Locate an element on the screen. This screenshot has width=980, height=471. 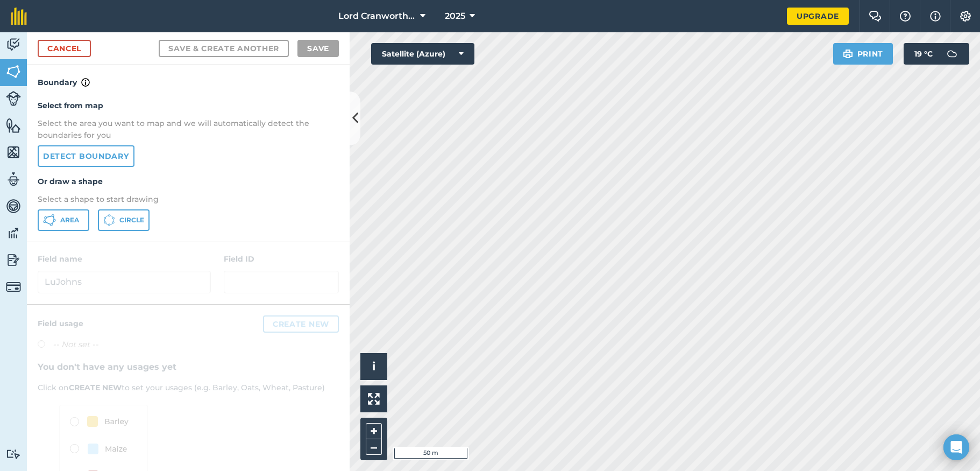
span: Circle is located at coordinates (132, 220).